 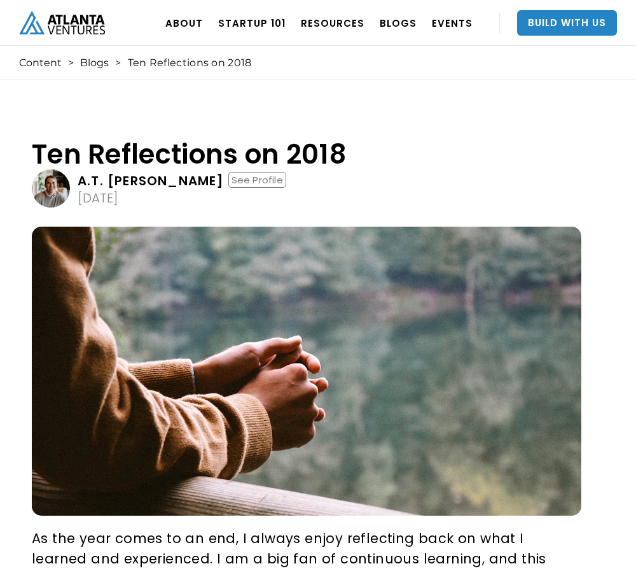 What do you see at coordinates (307, 154) in the screenshot?
I see `h1: Ten Reflections on 2018` at bounding box center [307, 154].